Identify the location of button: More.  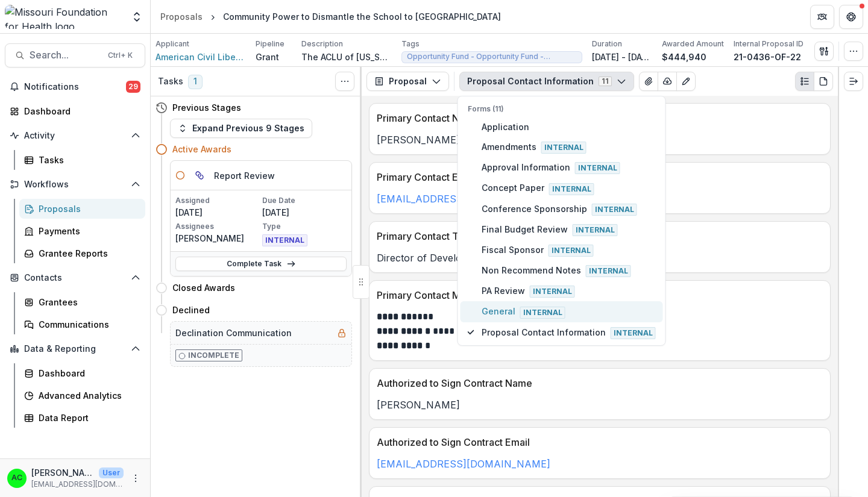
(135, 478).